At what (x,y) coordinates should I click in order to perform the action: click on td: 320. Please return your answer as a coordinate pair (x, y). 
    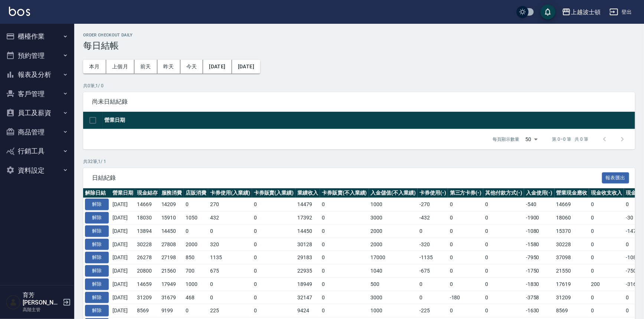
    Looking at the image, I should click on (230, 244).